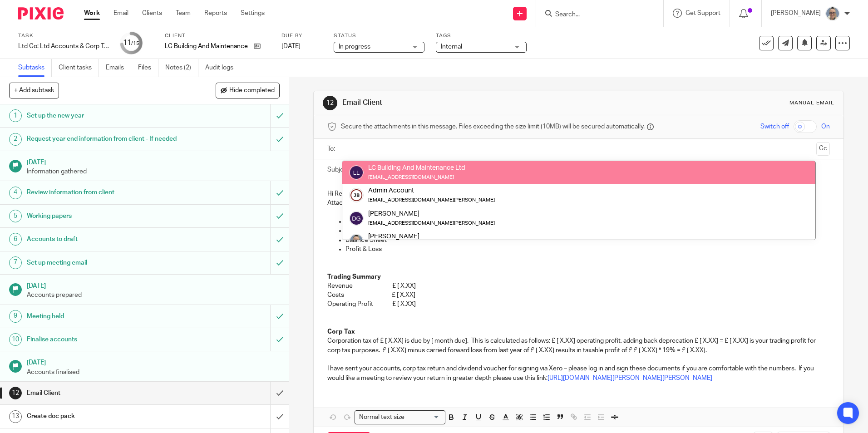 This screenshot has height=433, width=868. I want to click on a: Client tasks, so click(79, 67).